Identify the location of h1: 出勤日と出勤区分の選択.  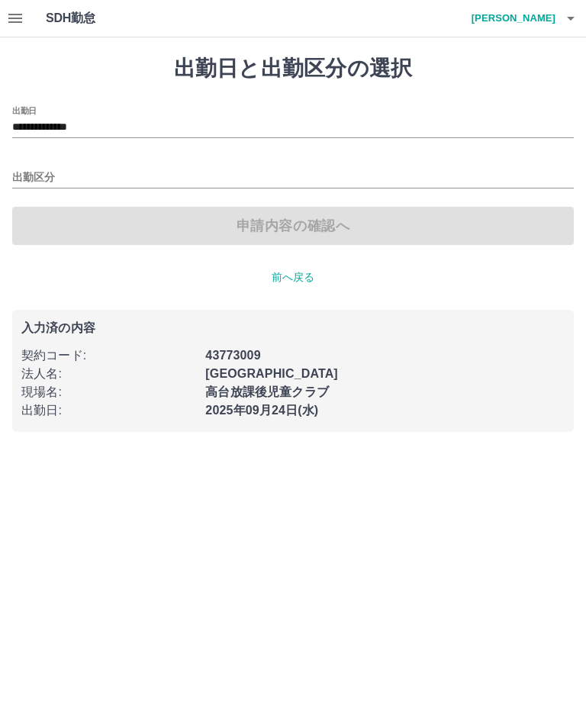
(293, 69).